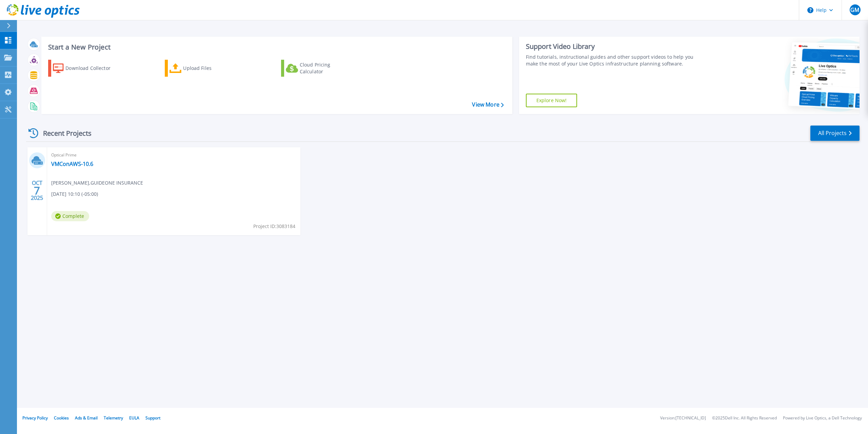  Describe the element at coordinates (488, 104) in the screenshot. I see `a: View More` at that location.